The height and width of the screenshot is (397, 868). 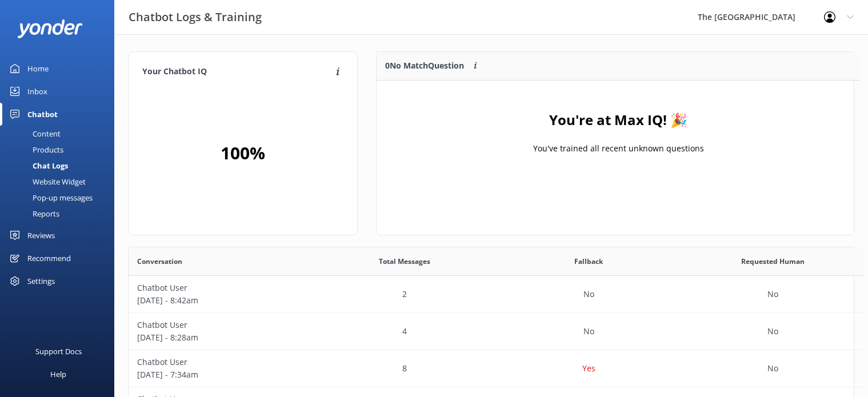 I want to click on span: Fallback, so click(x=588, y=261).